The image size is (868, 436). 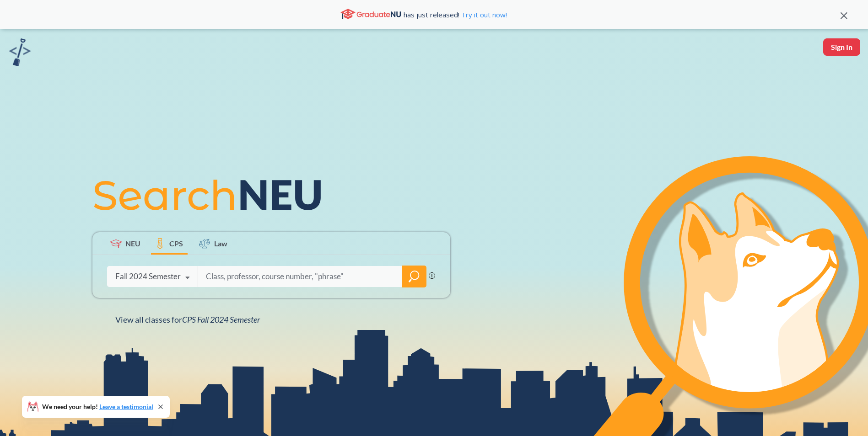 I want to click on button: Sign In, so click(x=841, y=47).